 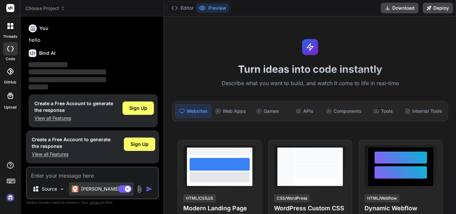 I want to click on button: Deploy, so click(x=438, y=8).